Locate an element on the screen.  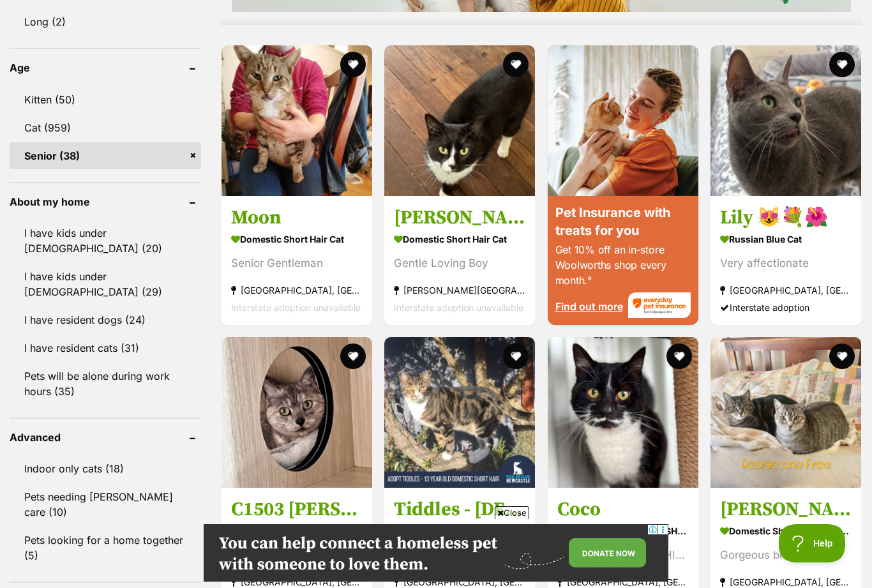
header: Age is located at coordinates (106, 67).